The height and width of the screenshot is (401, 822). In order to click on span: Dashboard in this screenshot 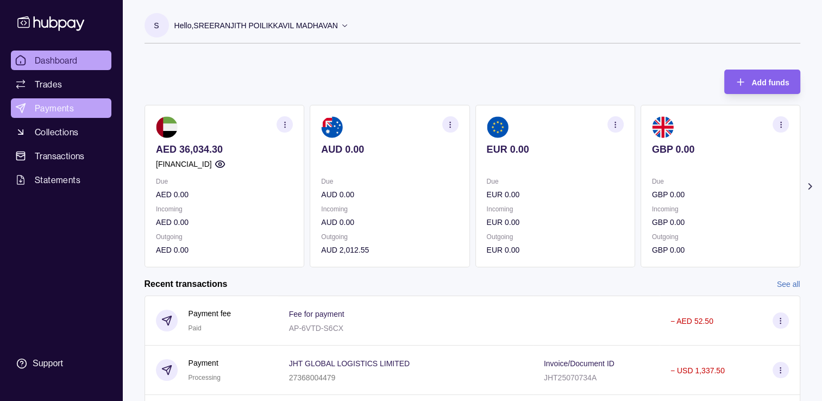, I will do `click(56, 60)`.